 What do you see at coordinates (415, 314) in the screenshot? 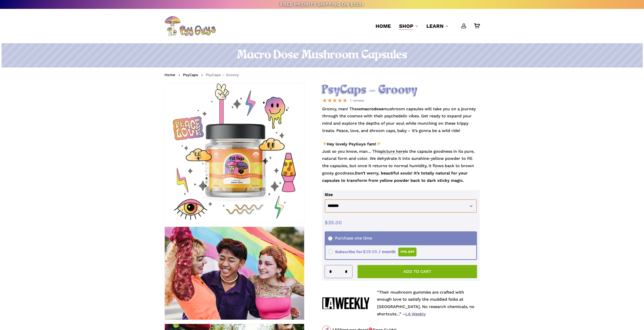
I see `a: LA Weekly` at bounding box center [415, 314].